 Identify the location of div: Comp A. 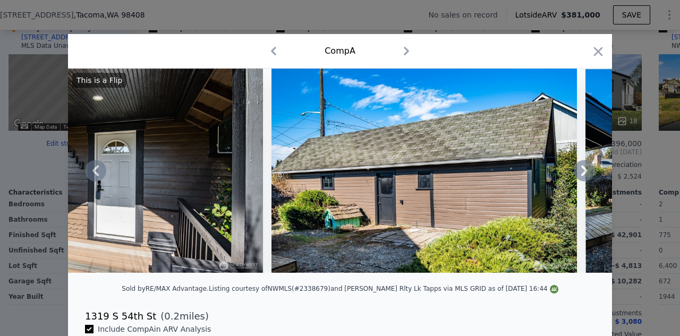
(340, 51).